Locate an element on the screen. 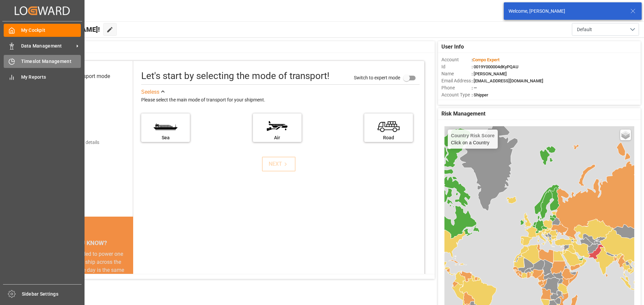 The image size is (644, 305). div: See less is located at coordinates (150, 92).